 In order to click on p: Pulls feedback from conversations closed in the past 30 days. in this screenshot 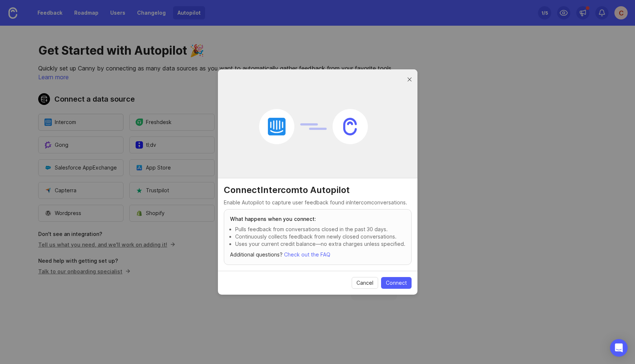, I will do `click(320, 229)`.